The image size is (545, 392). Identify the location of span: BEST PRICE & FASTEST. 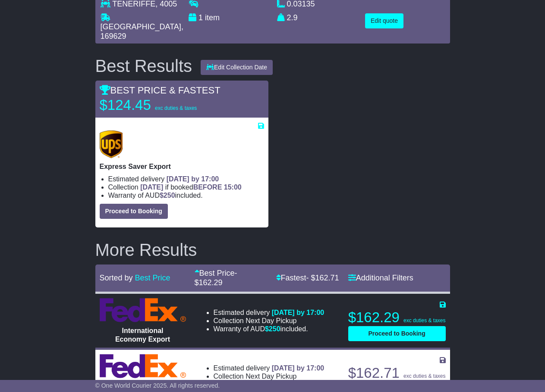
(160, 90).